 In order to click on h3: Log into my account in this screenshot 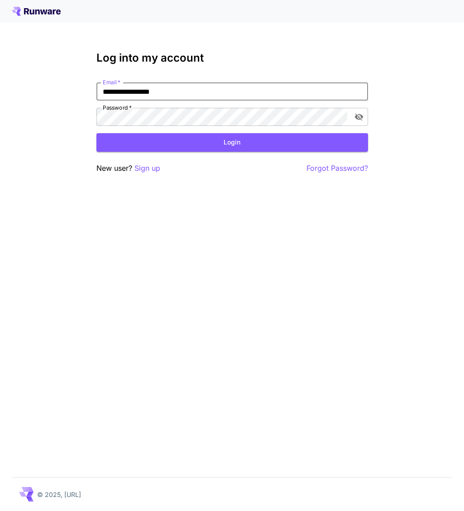, I will do `click(232, 58)`.